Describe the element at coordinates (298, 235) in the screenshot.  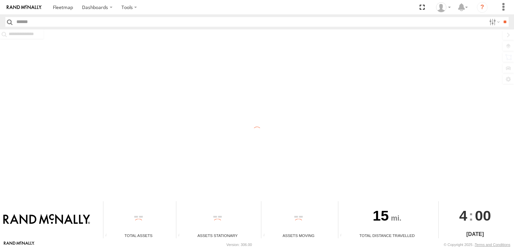
I see `div: Assets Moving` at that location.